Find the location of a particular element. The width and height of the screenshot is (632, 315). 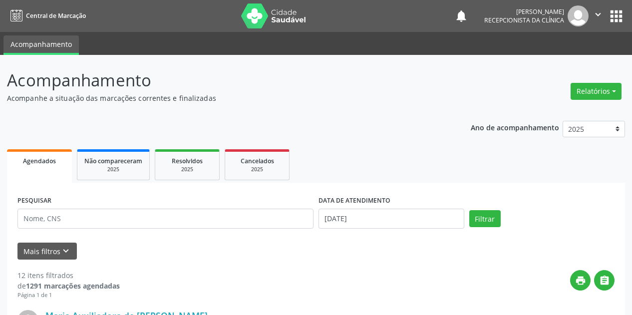

div: de is located at coordinates (68, 286).